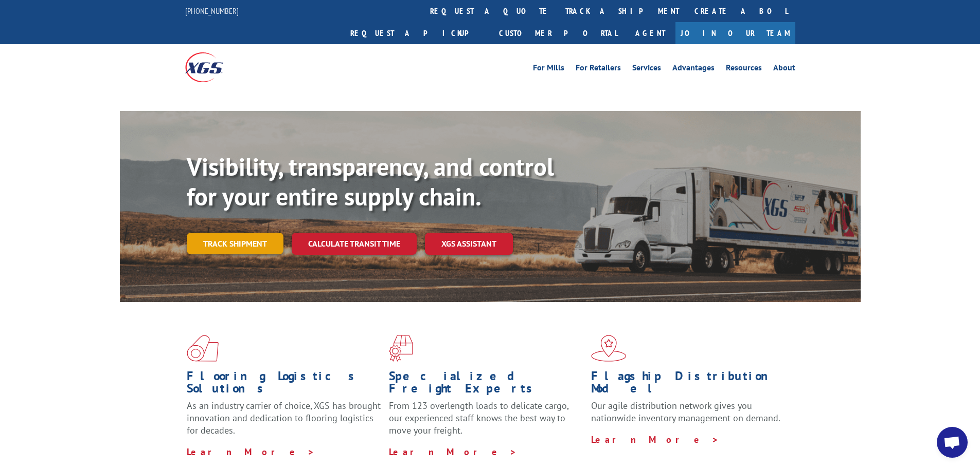  I want to click on p: From 123 overlength loads to delicate cargo, our experienced staff knows the best way to move you..., so click(486, 422).